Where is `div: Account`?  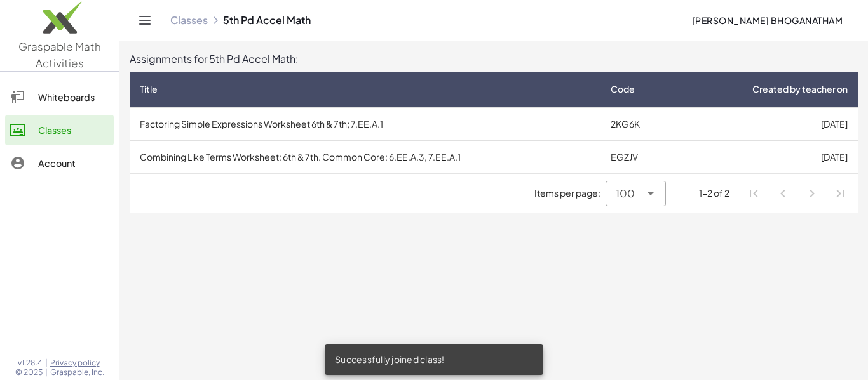 div: Account is located at coordinates (73, 163).